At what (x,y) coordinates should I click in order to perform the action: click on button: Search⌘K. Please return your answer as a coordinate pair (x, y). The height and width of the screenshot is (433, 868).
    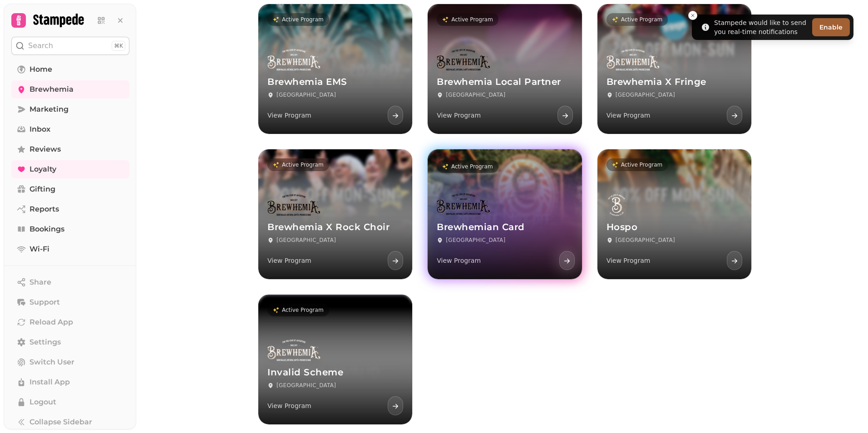
    Looking at the image, I should click on (70, 46).